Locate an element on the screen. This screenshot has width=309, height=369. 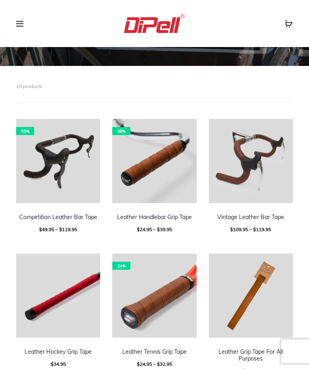
a: Leather Tennis Grip Tape is located at coordinates (154, 352).